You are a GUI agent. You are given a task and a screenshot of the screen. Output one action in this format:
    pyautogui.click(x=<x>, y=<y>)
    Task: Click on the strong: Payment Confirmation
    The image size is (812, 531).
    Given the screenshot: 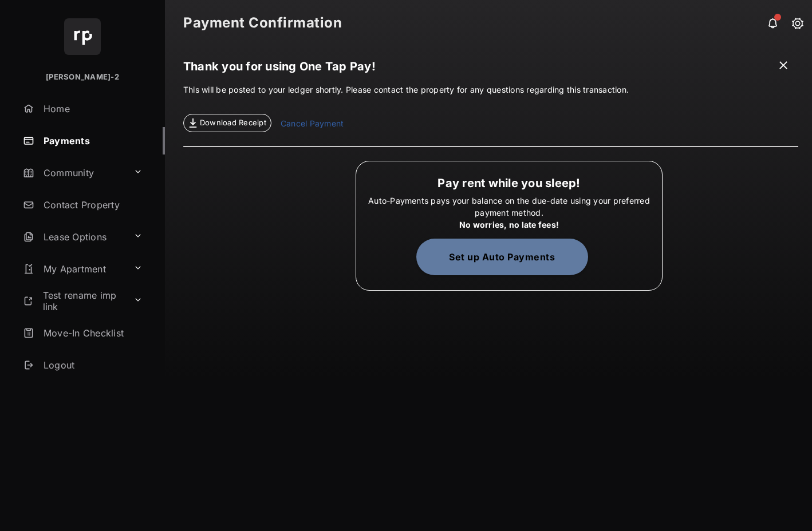 What is the action you would take?
    pyautogui.click(x=262, y=23)
    